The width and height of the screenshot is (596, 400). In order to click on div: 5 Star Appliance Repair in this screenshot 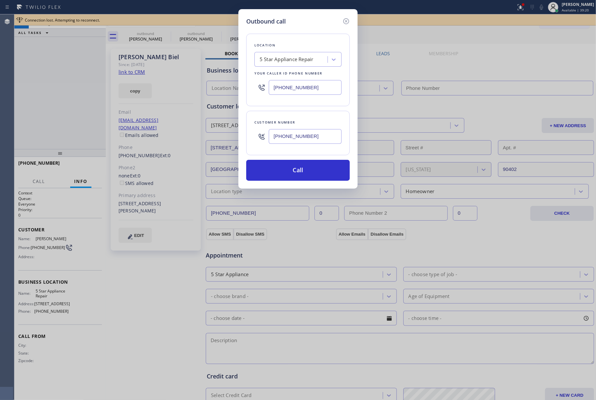, I will do `click(286, 59)`.